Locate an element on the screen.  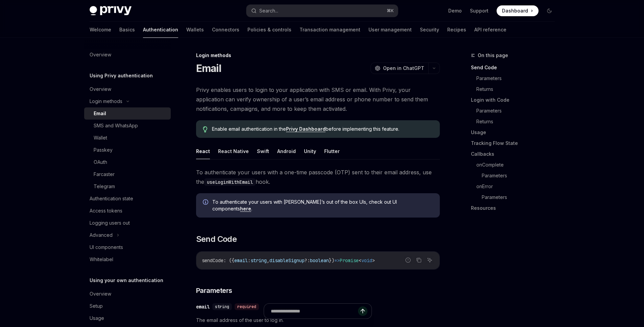
h5: Using Privy authentication is located at coordinates (121, 76).